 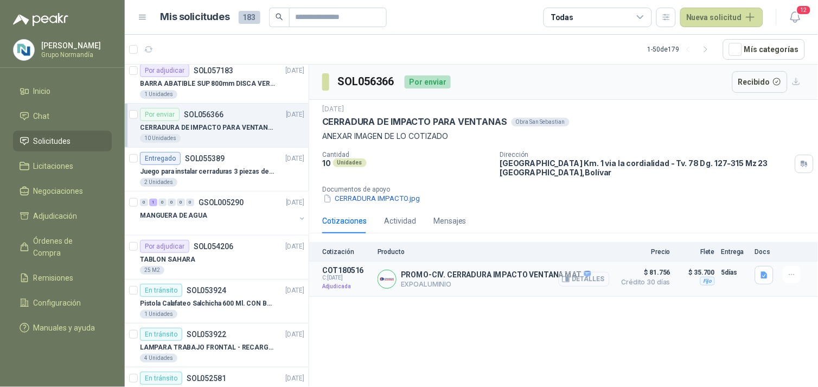 What do you see at coordinates (158, 358) in the screenshot?
I see `div: 4 Unidades` at bounding box center [158, 358].